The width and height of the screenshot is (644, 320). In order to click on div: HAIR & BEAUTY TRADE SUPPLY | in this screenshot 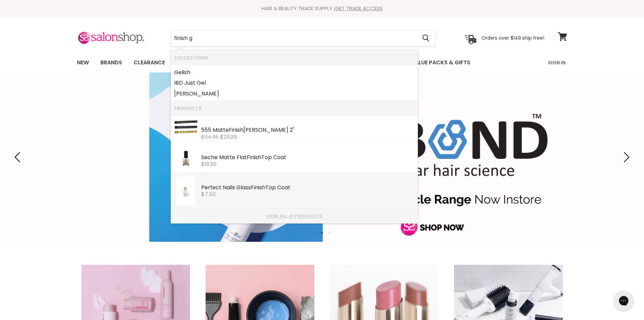, I will do `click(322, 9)`.